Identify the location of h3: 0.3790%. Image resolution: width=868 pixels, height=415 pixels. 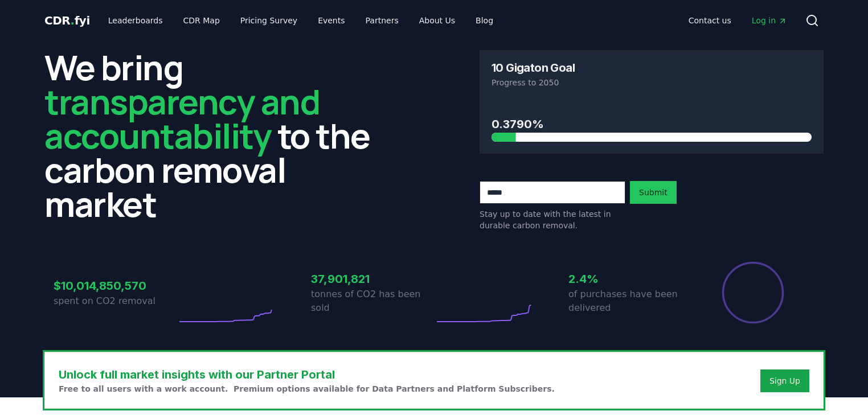
(652, 124).